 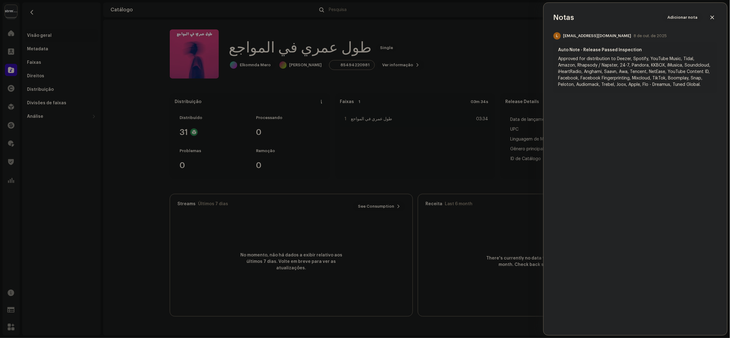 What do you see at coordinates (557, 36) in the screenshot?
I see `div: L` at bounding box center [557, 36].